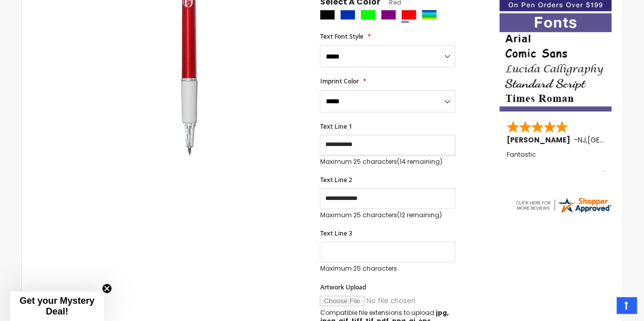 Image resolution: width=644 pixels, height=321 pixels. I want to click on div: Lime Green, so click(368, 14).